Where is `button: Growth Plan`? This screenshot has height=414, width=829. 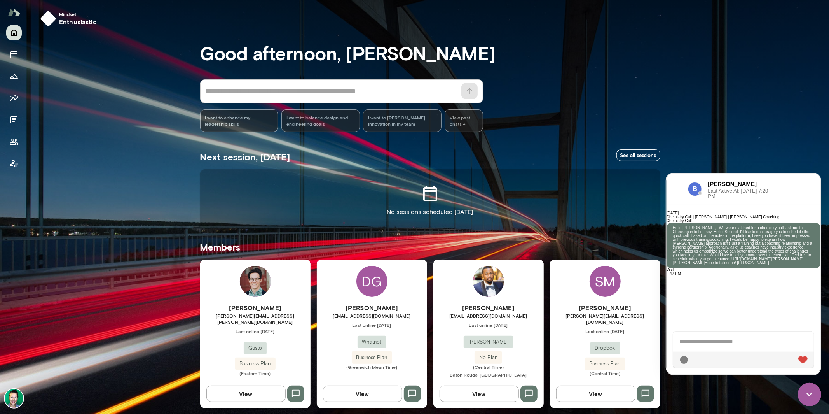 button: Growth Plan is located at coordinates (14, 76).